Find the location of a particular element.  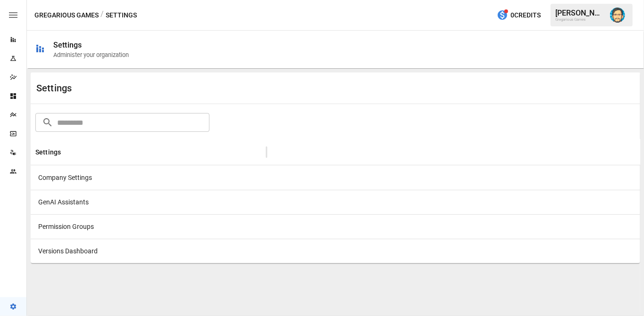

span: 0 Credits is located at coordinates (526, 15).